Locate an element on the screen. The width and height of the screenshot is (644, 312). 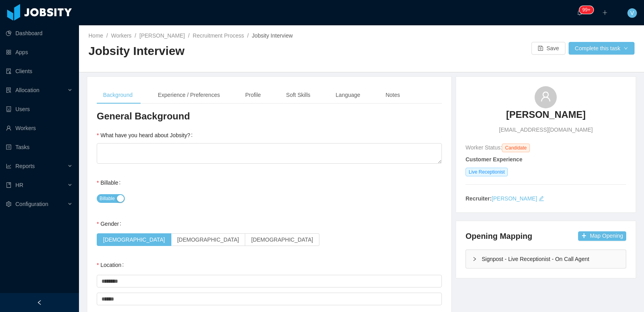
div: Background is located at coordinates (118, 95).